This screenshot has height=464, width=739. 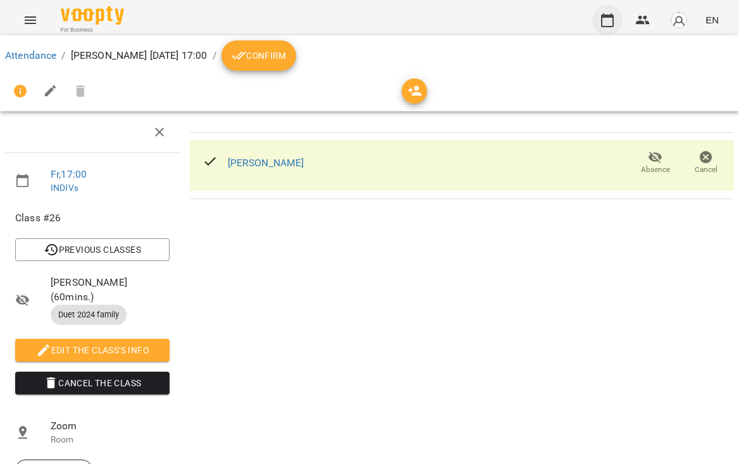 I want to click on span: Cancel, so click(x=706, y=170).